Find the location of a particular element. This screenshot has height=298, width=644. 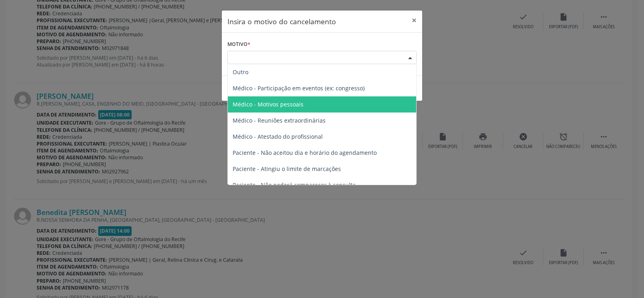

span: Médico - Reuniões extraordinárias is located at coordinates (279, 120).